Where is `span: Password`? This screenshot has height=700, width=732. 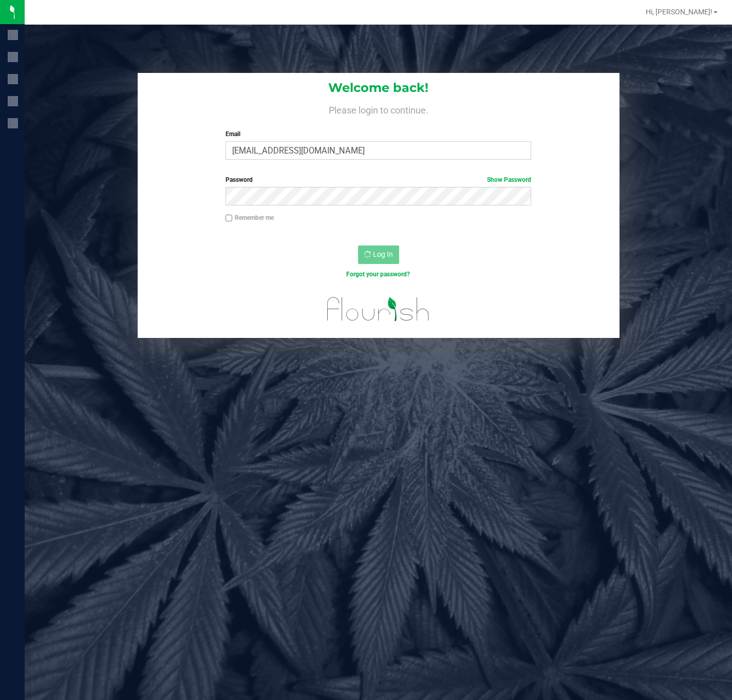 span: Password is located at coordinates (239, 180).